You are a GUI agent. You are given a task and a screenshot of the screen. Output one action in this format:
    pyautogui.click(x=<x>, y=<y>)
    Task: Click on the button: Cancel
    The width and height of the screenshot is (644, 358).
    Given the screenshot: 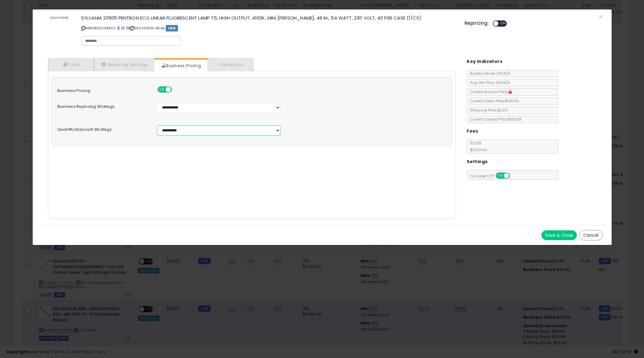 What is the action you would take?
    pyautogui.click(x=591, y=235)
    